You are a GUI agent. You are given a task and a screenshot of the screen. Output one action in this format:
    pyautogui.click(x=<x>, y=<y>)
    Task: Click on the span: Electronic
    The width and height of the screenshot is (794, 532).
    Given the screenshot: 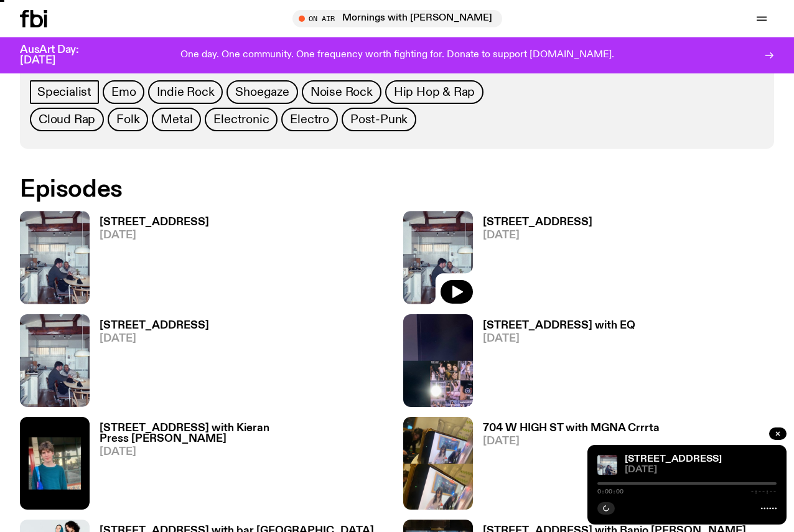 What is the action you would take?
    pyautogui.click(x=240, y=120)
    